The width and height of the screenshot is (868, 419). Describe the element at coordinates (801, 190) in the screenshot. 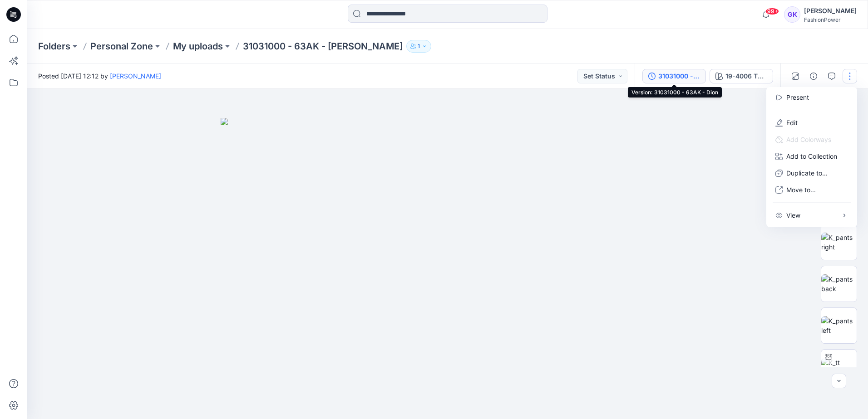

I see `p: Move to...` at that location.